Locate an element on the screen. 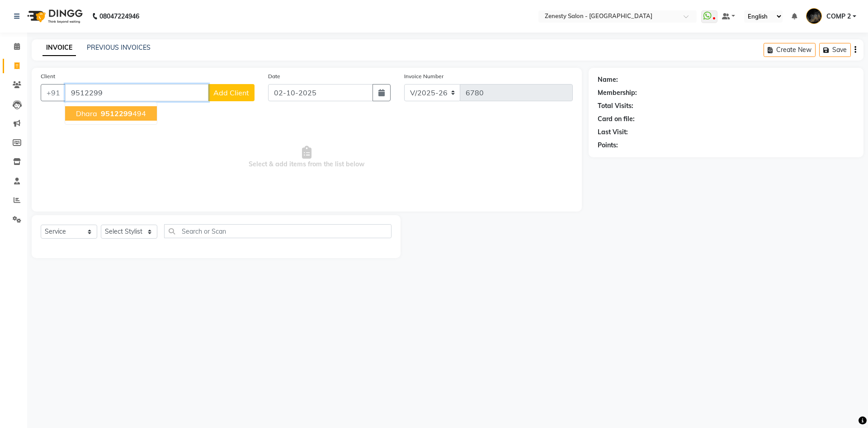 Image resolution: width=868 pixels, height=428 pixels. span: COMP 2 is located at coordinates (838, 16).